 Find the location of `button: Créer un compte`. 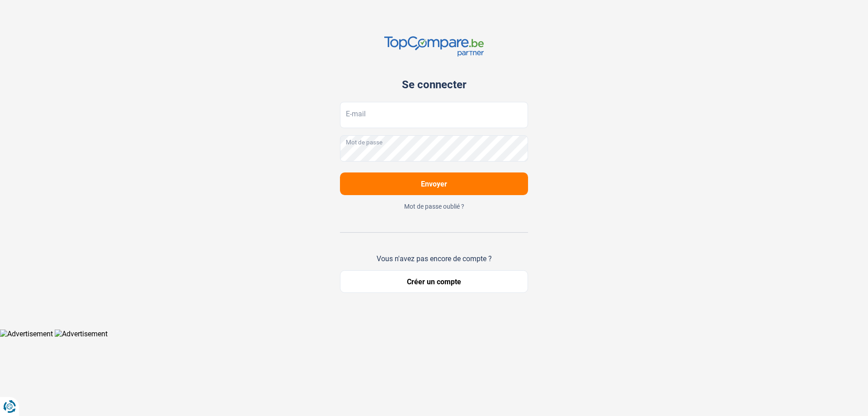

button: Créer un compte is located at coordinates (434, 281).